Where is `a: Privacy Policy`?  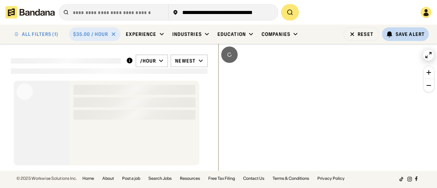
a: Privacy Policy is located at coordinates (331, 178).